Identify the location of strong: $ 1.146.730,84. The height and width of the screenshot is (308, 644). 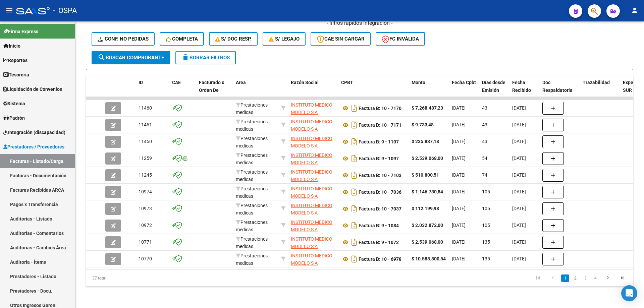
(427, 192).